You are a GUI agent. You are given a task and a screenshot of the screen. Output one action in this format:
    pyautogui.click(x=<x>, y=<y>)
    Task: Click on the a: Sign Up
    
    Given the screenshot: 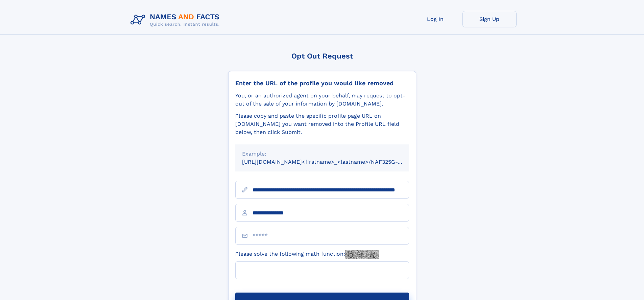 What is the action you would take?
    pyautogui.click(x=489, y=19)
    